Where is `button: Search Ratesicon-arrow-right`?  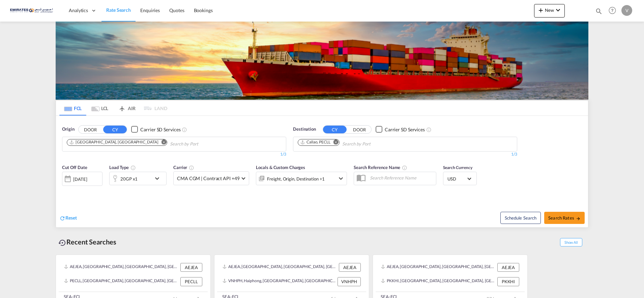 button: Search Ratesicon-arrow-right is located at coordinates (564, 218).